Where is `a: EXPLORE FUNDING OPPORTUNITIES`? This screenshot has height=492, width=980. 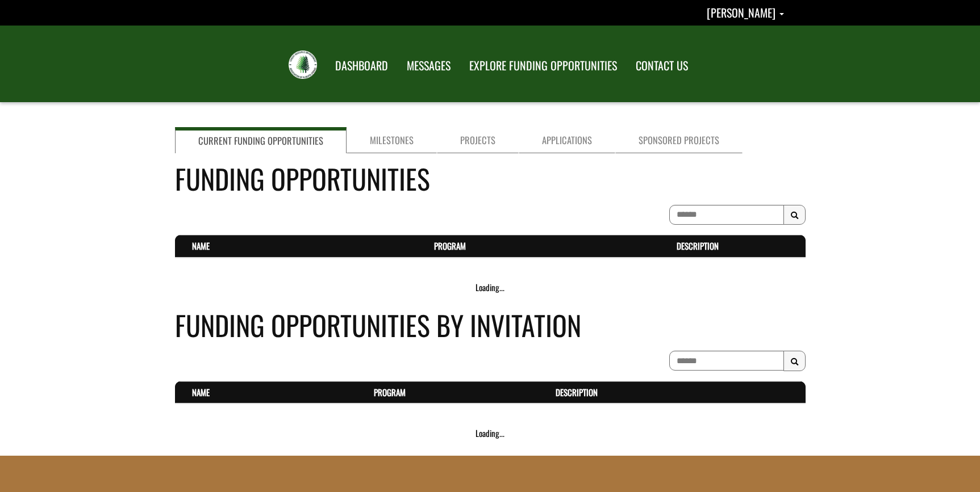 a: EXPLORE FUNDING OPPORTUNITIES is located at coordinates (543, 66).